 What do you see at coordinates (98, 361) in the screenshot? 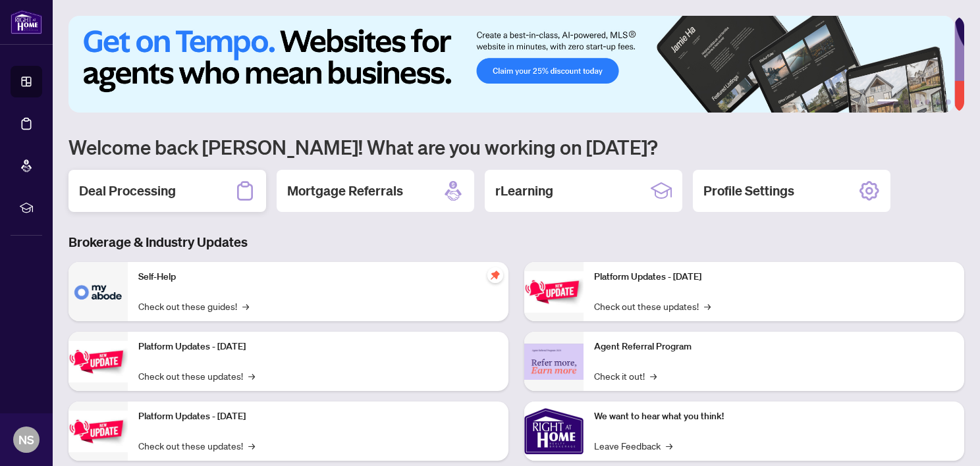
I see `img: Platform Updates - September 16, 2025` at bounding box center [98, 361].